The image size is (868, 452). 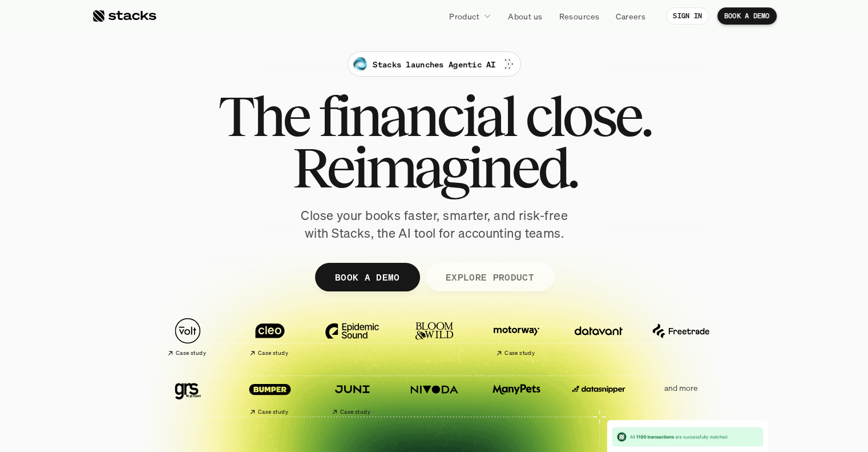 What do you see at coordinates (489, 277) in the screenshot?
I see `p: EXPLORE PRODUCT` at bounding box center [489, 277].